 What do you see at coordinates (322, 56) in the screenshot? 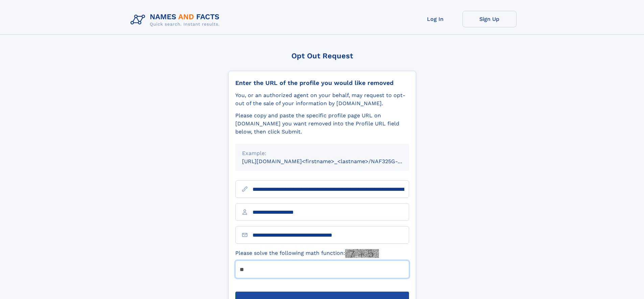
I see `div: Opt Out Request` at bounding box center [322, 56].